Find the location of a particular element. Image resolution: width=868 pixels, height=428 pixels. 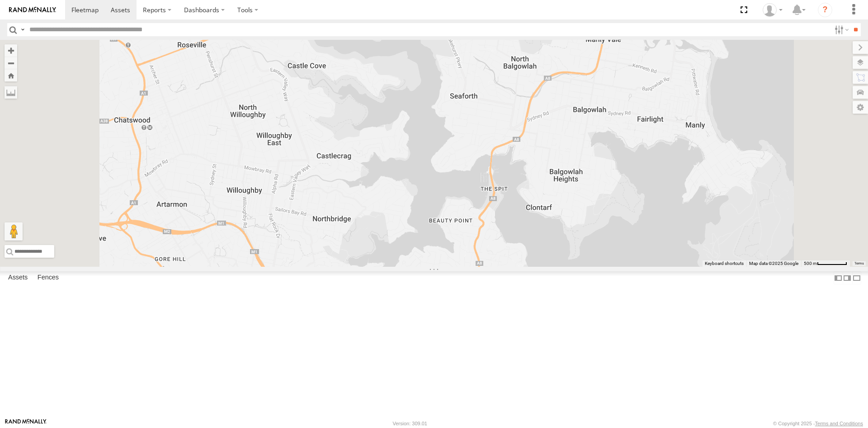

a: Terms (opens in new tab) is located at coordinates (859, 264).